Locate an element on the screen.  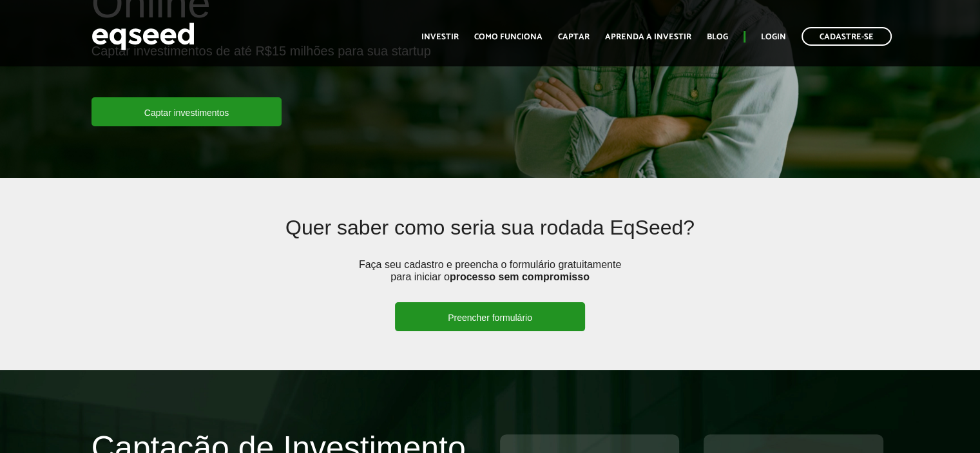
a: Preencher formulário is located at coordinates (490, 316).